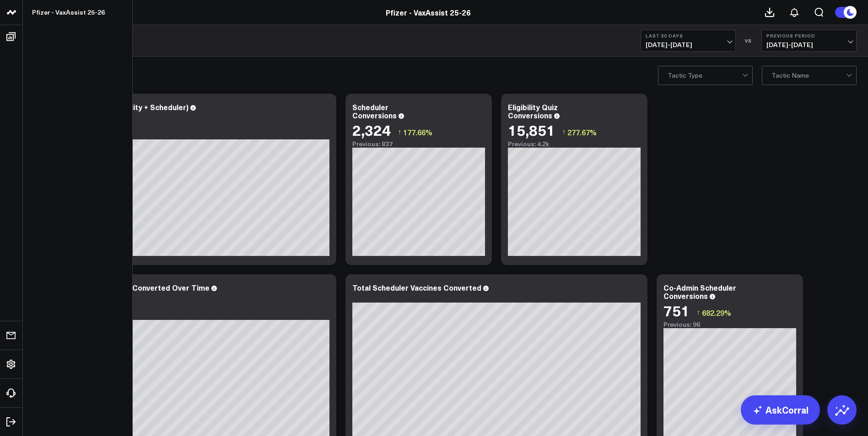  What do you see at coordinates (531, 130) in the screenshot?
I see `div: 15,851` at bounding box center [531, 130].